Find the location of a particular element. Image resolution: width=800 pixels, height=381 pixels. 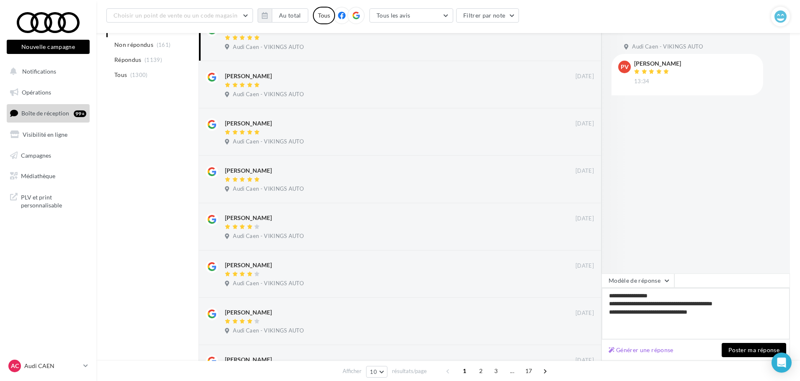

button: Tous les avis is located at coordinates (411, 15).